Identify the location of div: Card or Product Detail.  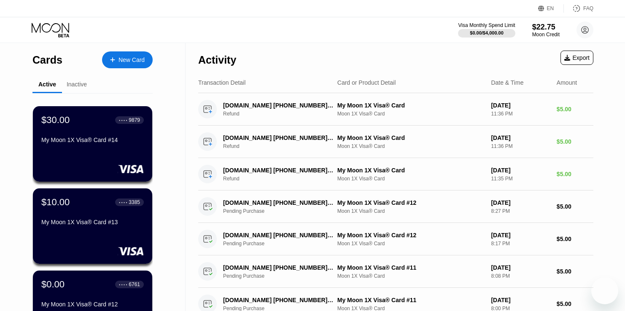
(366, 83).